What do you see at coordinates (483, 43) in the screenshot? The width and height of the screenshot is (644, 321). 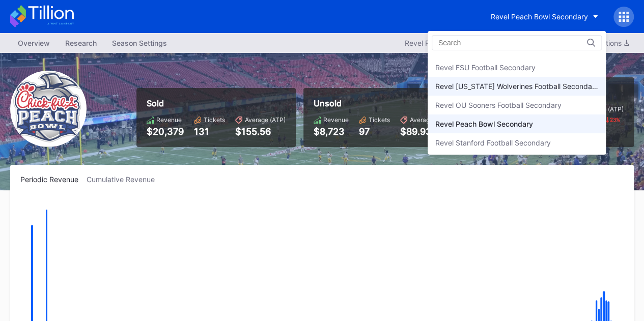 I see `input: Search` at bounding box center [483, 43].